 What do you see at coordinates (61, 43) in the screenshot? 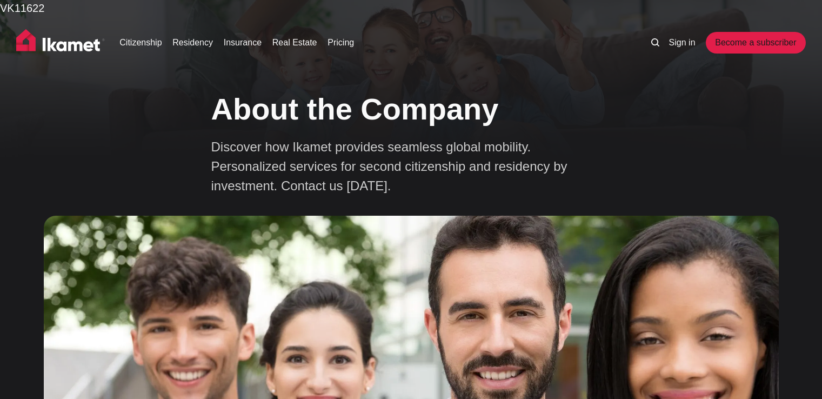
I see `img: Ikamet home` at bounding box center [61, 43].